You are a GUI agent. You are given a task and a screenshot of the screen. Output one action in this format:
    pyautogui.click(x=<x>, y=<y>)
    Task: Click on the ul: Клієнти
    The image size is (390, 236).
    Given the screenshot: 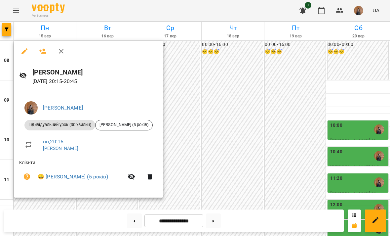 What is the action you would take?
    pyautogui.click(x=89, y=174)
    